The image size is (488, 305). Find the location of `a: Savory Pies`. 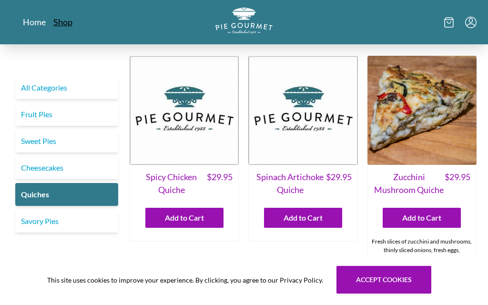

a: Savory Pies is located at coordinates (67, 221).